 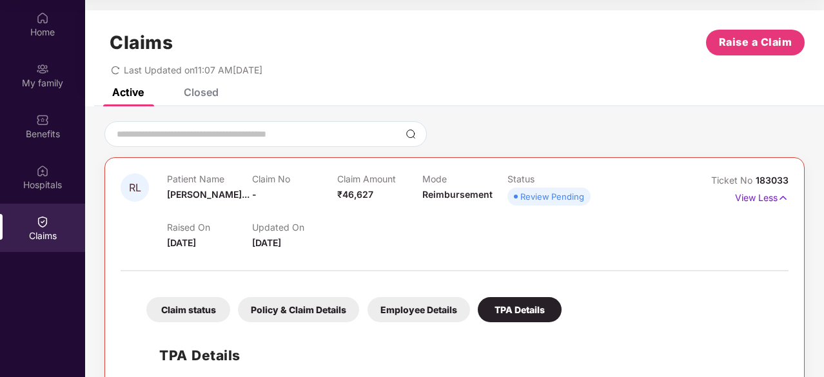 What do you see at coordinates (43, 171) in the screenshot?
I see `img: svg+xml;base64,PHN2ZyBpZD0iSG9zcGl0YWxzIiB4bWxucz0iaHR0cDovL3d3dy53My5vcmcvMjAwMC9zdmciIHdpZHRoPS...` at bounding box center [43, 171].